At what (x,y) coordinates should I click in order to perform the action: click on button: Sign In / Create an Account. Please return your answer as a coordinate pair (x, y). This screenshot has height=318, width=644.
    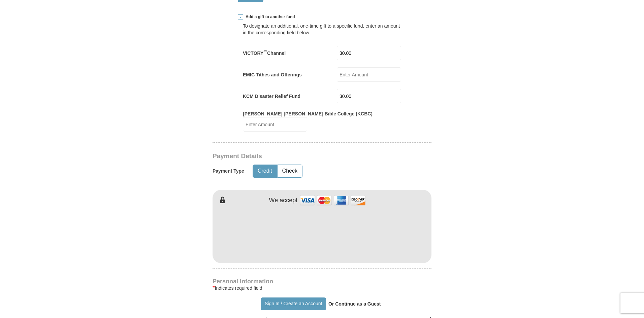
    Looking at the image, I should click on (293, 303).